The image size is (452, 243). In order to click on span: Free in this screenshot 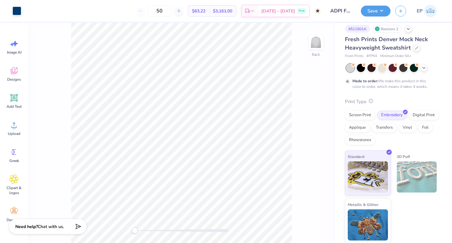, I will do `click(301, 11)`.